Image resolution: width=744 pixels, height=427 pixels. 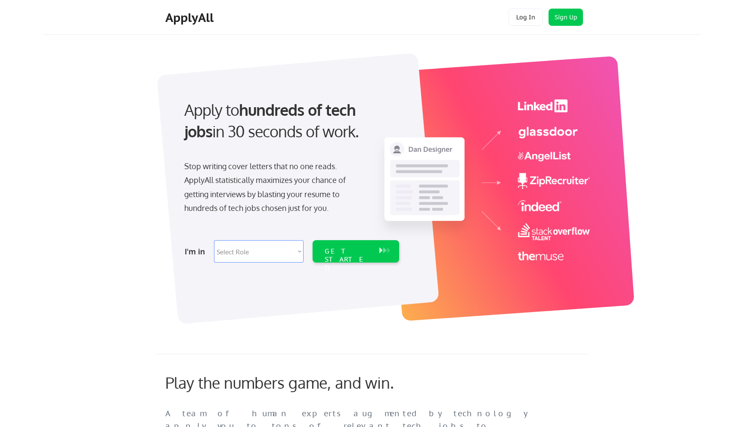 What do you see at coordinates (526, 17) in the screenshot?
I see `button: Log In` at bounding box center [526, 17].